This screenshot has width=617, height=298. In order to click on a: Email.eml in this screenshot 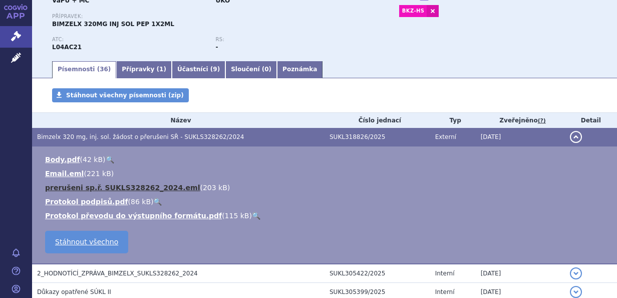, I will do `click(64, 173)`.